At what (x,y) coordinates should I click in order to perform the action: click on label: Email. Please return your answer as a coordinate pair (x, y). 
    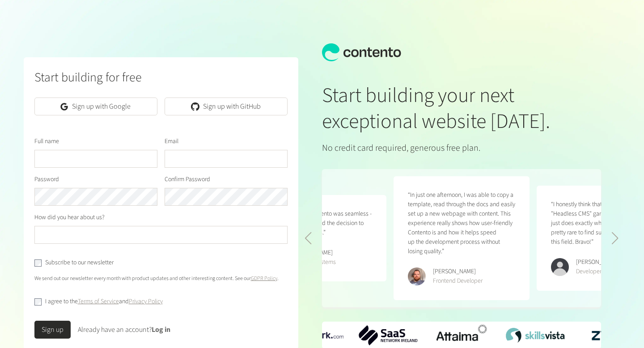
    Looking at the image, I should click on (171, 141).